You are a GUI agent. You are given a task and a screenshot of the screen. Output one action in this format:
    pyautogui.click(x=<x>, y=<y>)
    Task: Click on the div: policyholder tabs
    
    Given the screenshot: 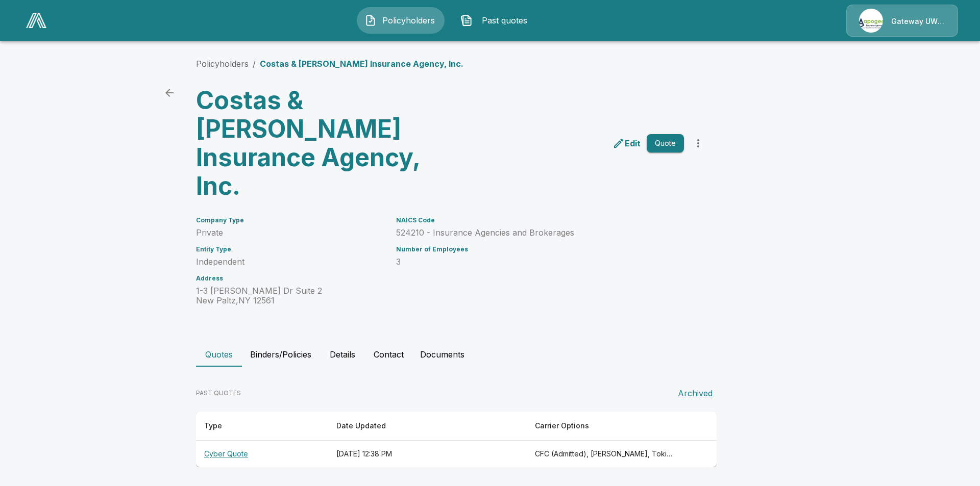 What is the action you would take?
    pyautogui.click(x=490, y=355)
    